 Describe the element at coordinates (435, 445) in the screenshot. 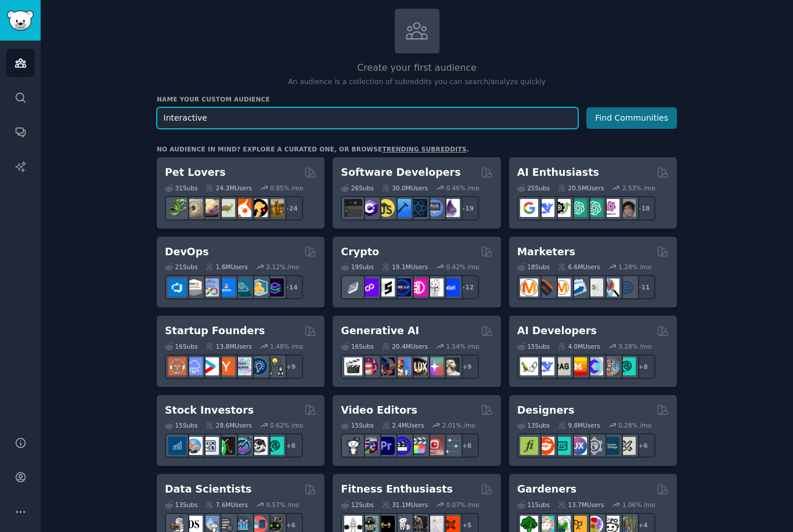

I see `img: Youtubevideo` at that location.